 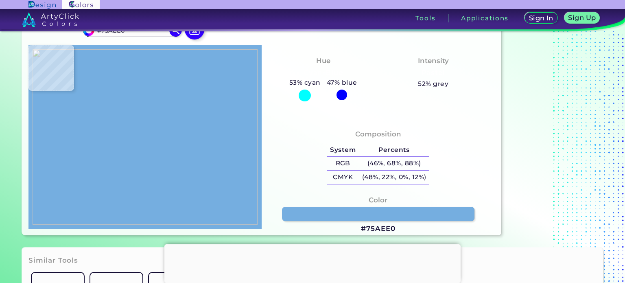 What do you see at coordinates (541, 18) in the screenshot?
I see `h5: Sign In` at bounding box center [541, 18].